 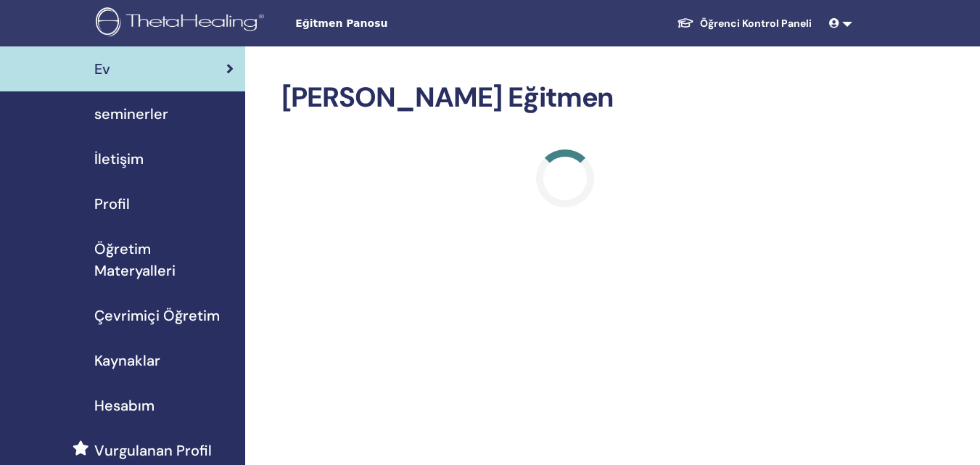 What do you see at coordinates (127, 361) in the screenshot?
I see `span: Kaynaklar` at bounding box center [127, 361].